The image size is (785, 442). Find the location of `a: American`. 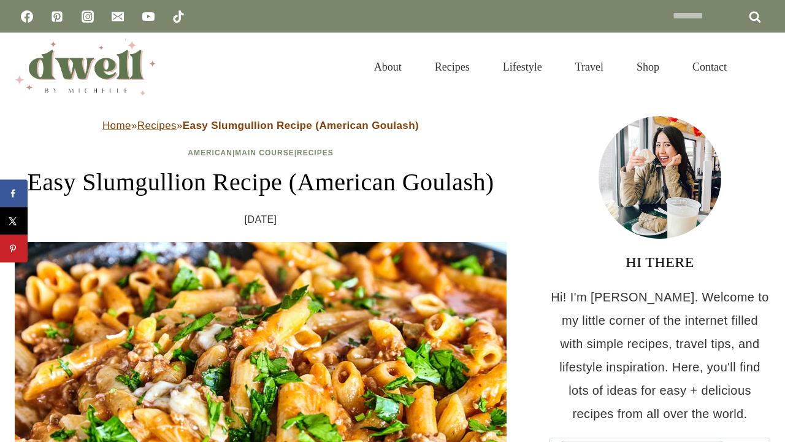

a: American is located at coordinates (210, 153).